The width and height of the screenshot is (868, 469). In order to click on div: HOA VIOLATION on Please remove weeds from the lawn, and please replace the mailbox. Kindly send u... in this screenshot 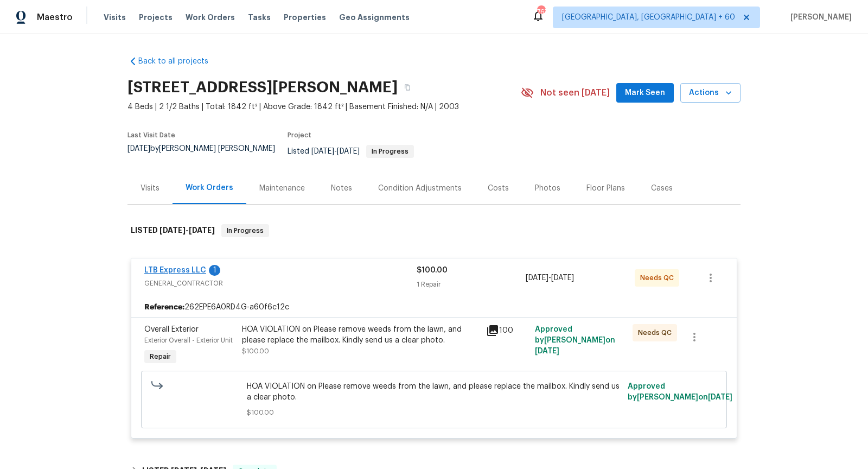, I will do `click(361, 335)`.